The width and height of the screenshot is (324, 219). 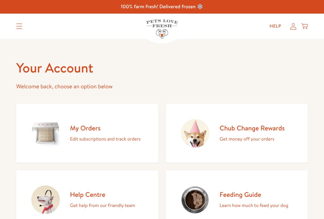 I want to click on p: Welcome back, choose an option below, so click(x=162, y=86).